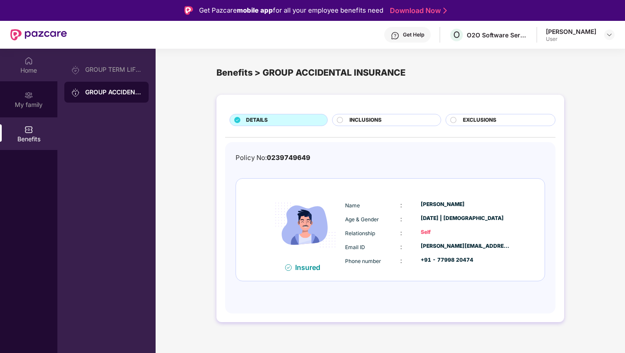 This screenshot has height=353, width=625. I want to click on img: svg+xml;base64,PHN2ZyBpZD0iSGVscC0zMngzMiIgeG1sbnM9Imh0dHA6Ly93d3cudzMub3JnLzIwMDAvc3ZnIiB3aWR0aD..., so click(395, 36).